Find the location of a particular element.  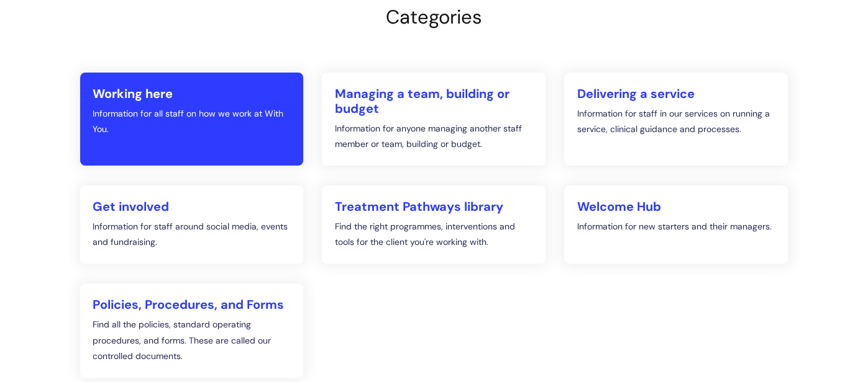

h2: Welcome Hub is located at coordinates (675, 206).